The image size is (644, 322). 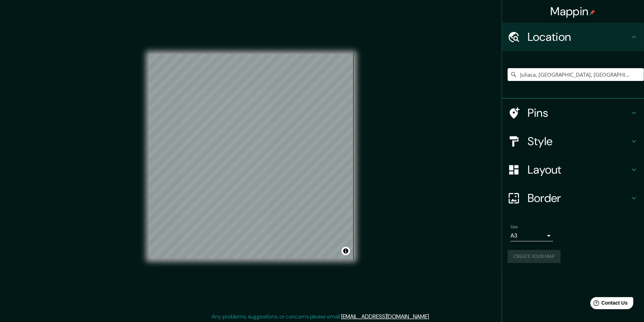 I want to click on img: pin-icon.png, so click(x=592, y=12).